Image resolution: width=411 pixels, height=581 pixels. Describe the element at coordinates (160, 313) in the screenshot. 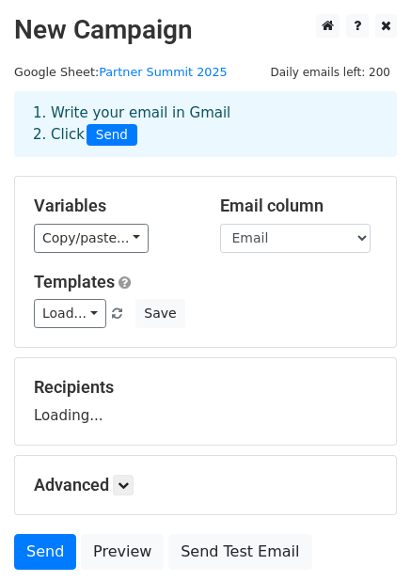

I see `button: Save` at that location.